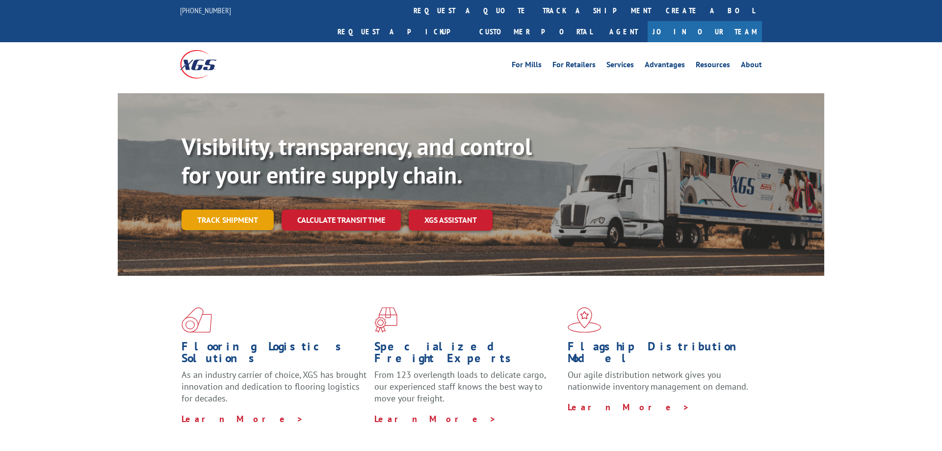 The width and height of the screenshot is (942, 451). Describe the element at coordinates (357, 160) in the screenshot. I see `b: Visibility, transparency, and control for your entire supply chain.` at that location.